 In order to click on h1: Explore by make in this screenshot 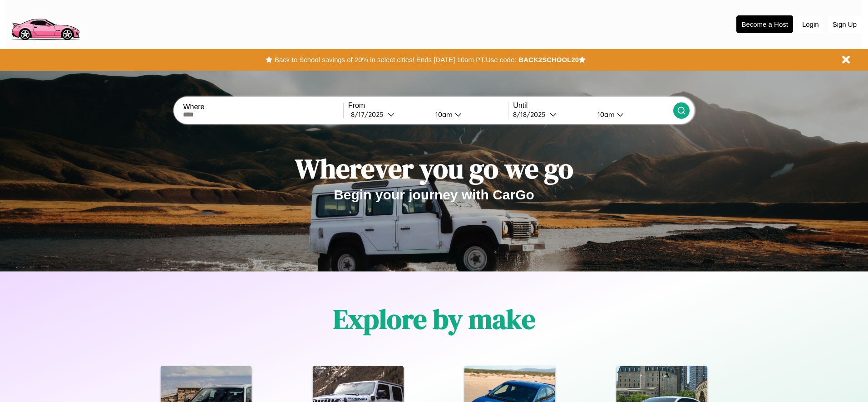, I will do `click(434, 319)`.